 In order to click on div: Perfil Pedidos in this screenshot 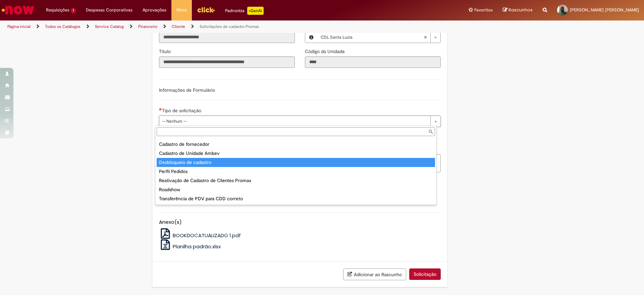, I will do `click(296, 171)`.